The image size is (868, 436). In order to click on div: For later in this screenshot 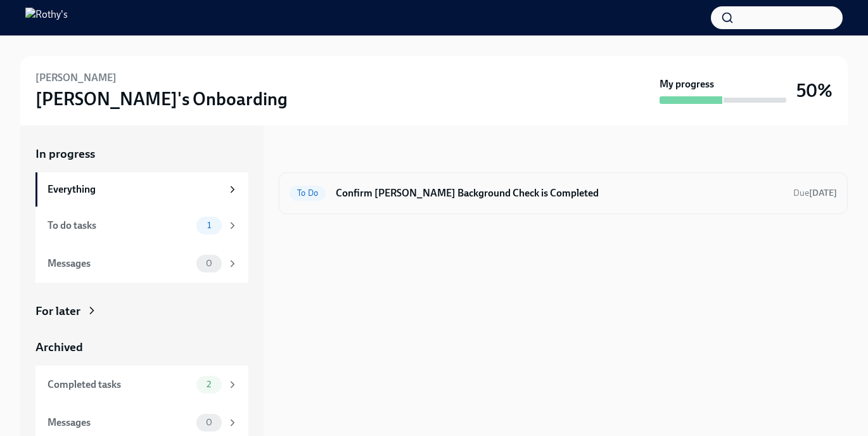, I will do `click(57, 311)`.